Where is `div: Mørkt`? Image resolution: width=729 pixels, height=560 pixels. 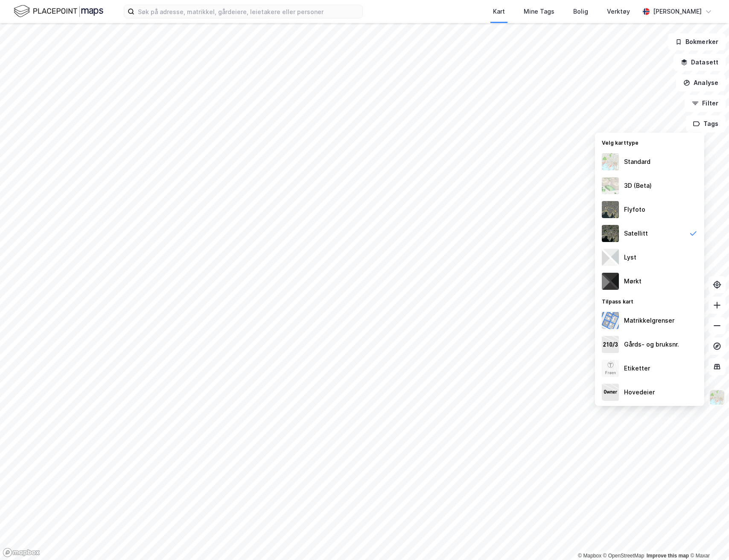
div: Mørkt is located at coordinates (633, 281).